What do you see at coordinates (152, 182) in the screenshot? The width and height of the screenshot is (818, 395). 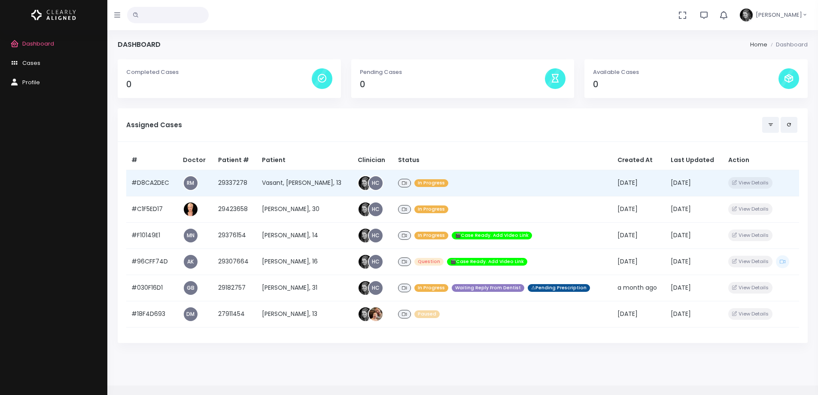 I see `td: #D8CA2DEC` at bounding box center [152, 182].